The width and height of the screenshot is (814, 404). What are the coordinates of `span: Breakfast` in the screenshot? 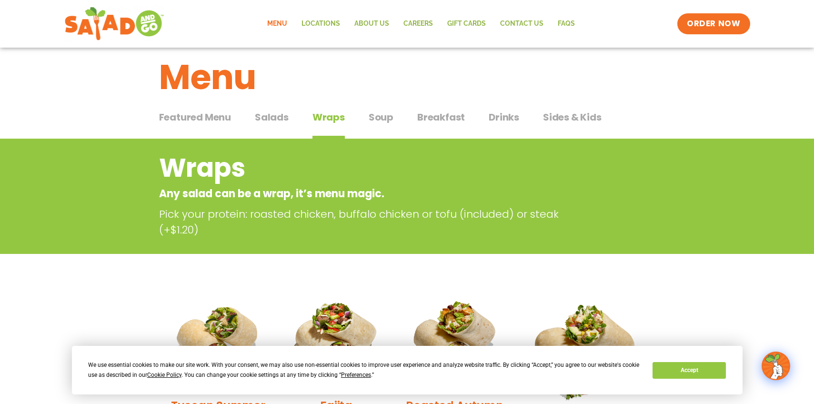 It's located at (441, 117).